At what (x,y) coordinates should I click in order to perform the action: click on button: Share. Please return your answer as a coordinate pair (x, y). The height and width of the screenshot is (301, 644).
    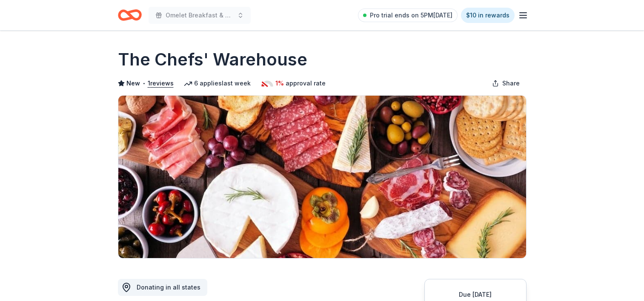
    Looking at the image, I should click on (505, 84).